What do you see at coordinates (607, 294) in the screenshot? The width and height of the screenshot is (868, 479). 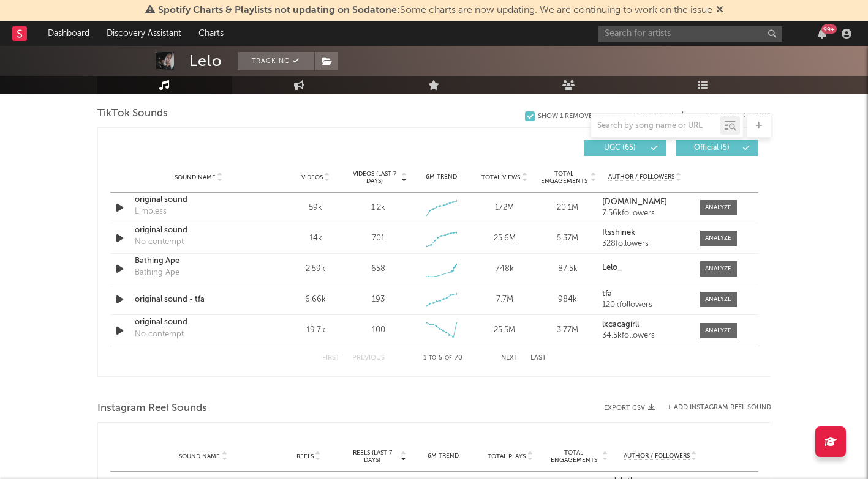 I see `strong: tfa` at bounding box center [607, 294].